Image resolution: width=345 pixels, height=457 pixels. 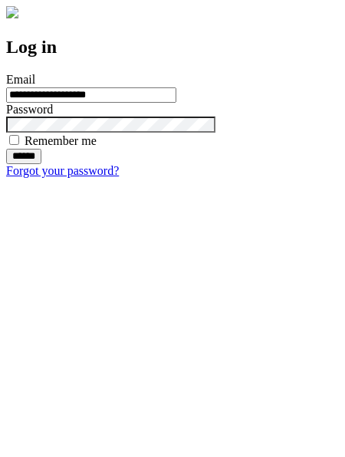 I want to click on img: logo-4e3dc11c47720685a147b03b5a06dd966a58ff35d612b21f08c02c0306f2b779.png, so click(x=12, y=12).